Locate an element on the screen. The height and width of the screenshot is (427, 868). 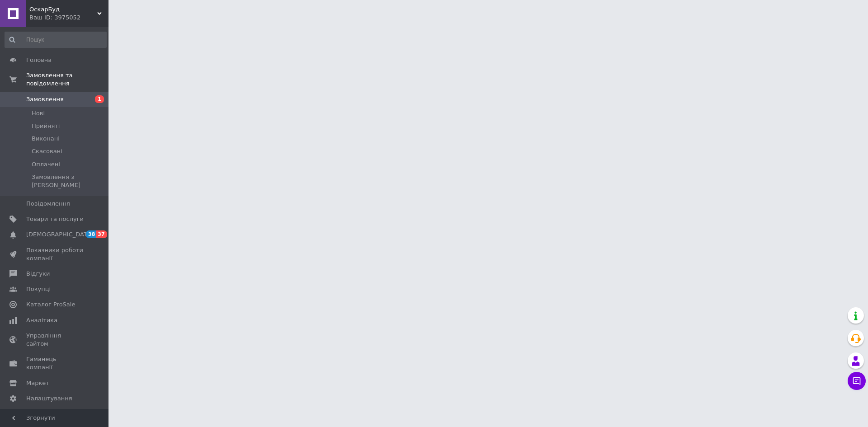
input: Пошук is located at coordinates (56, 39).